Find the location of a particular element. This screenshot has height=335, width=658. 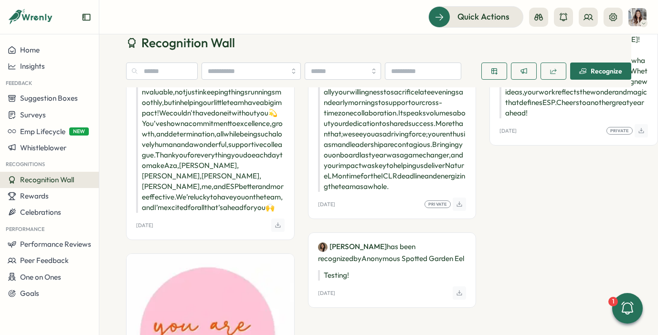

span: Home is located at coordinates (30, 50).